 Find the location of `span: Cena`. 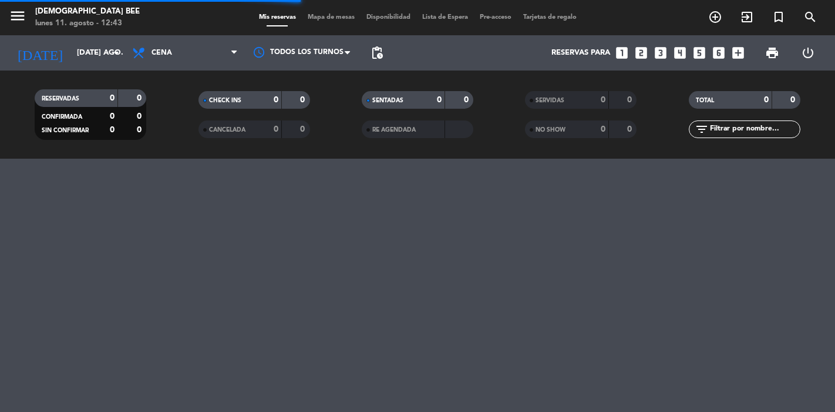

span: Cena is located at coordinates (161, 53).